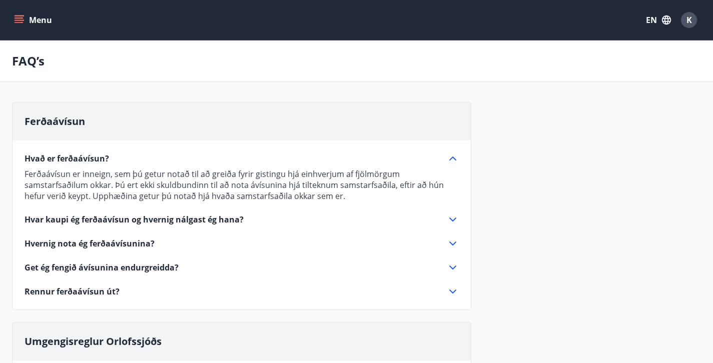  Describe the element at coordinates (28, 61) in the screenshot. I see `p: FAQ’s` at that location.